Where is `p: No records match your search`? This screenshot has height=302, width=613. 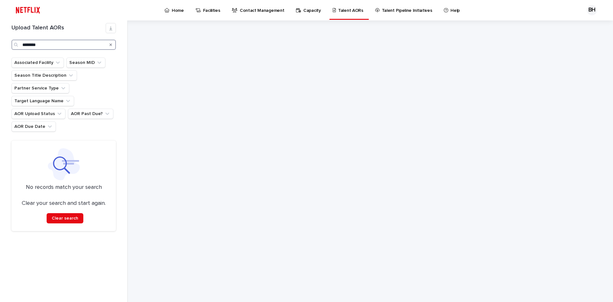 p: No records match your search is located at coordinates (64, 187).